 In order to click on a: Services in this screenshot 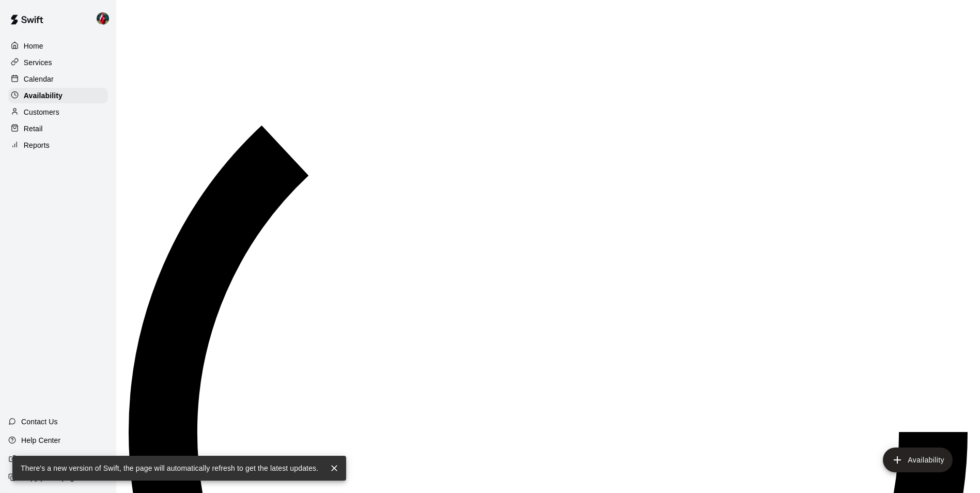, I will do `click(58, 62)`.